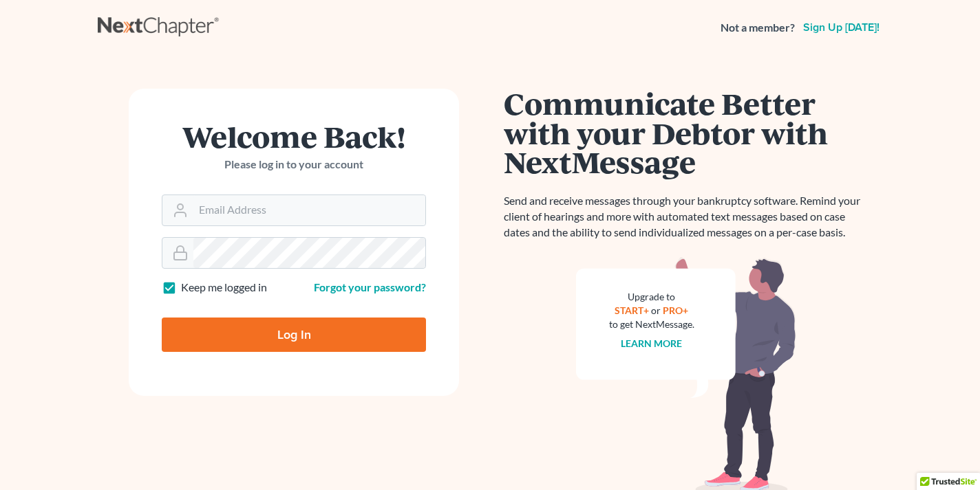 The image size is (980, 490). I want to click on a: Forgot your password?, so click(370, 287).